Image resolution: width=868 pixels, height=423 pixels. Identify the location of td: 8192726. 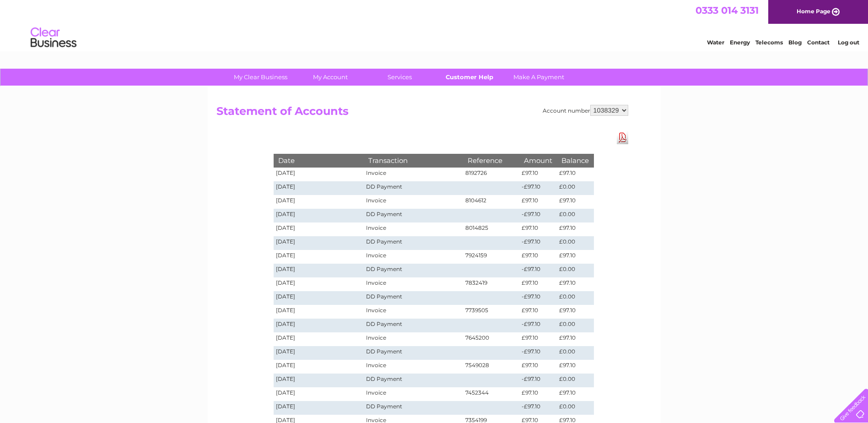
(491, 175).